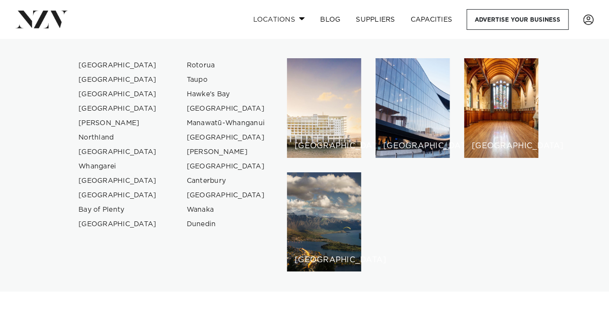 This screenshot has width=609, height=320. I want to click on a: SUPPLIERS, so click(375, 19).